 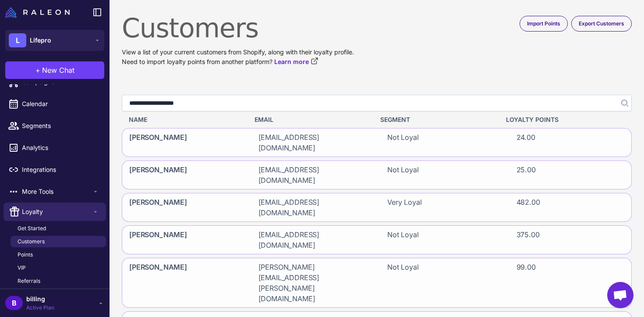 What do you see at coordinates (526, 283) in the screenshot?
I see `span: 99.00` at bounding box center [526, 283].